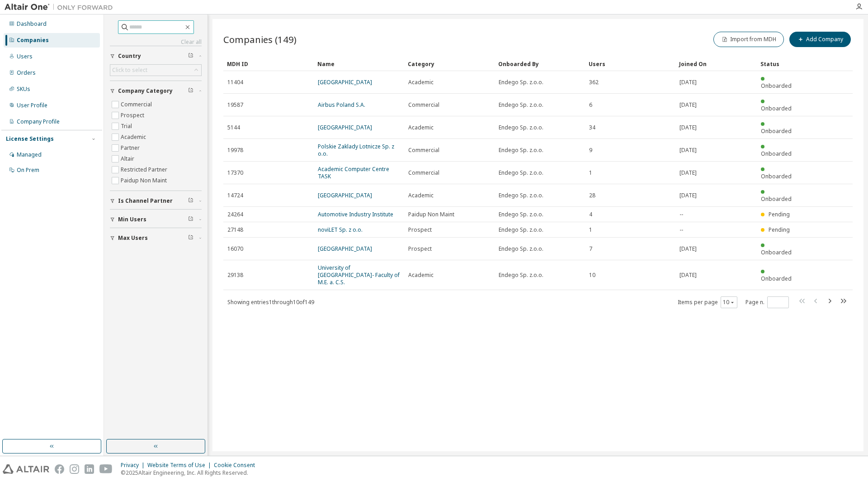 Image resolution: width=868 pixels, height=482 pixels. Describe the element at coordinates (593, 82) in the screenshot. I see `span: 362` at that location.